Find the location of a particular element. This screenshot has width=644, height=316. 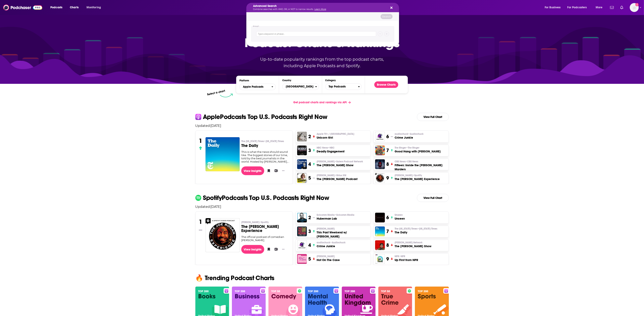

p: Scicomm Media • Scicomm Media is located at coordinates (335, 215).